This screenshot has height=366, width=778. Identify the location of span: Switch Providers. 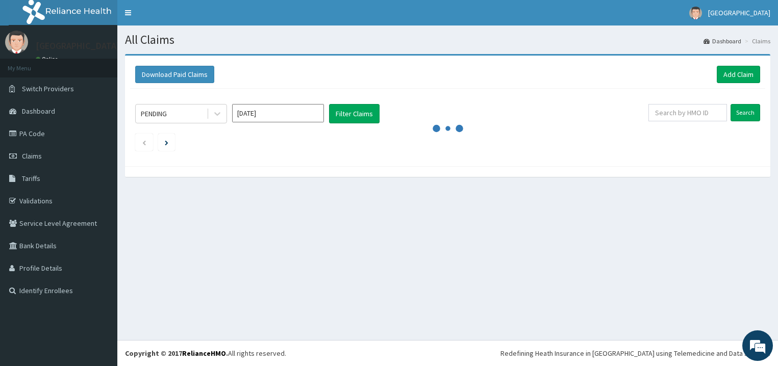
(48, 89).